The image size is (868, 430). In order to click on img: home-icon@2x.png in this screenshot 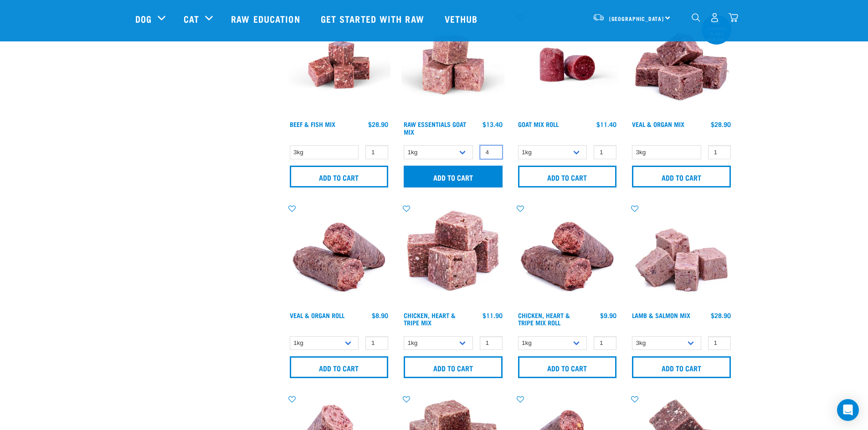, I will do `click(733, 17)`.